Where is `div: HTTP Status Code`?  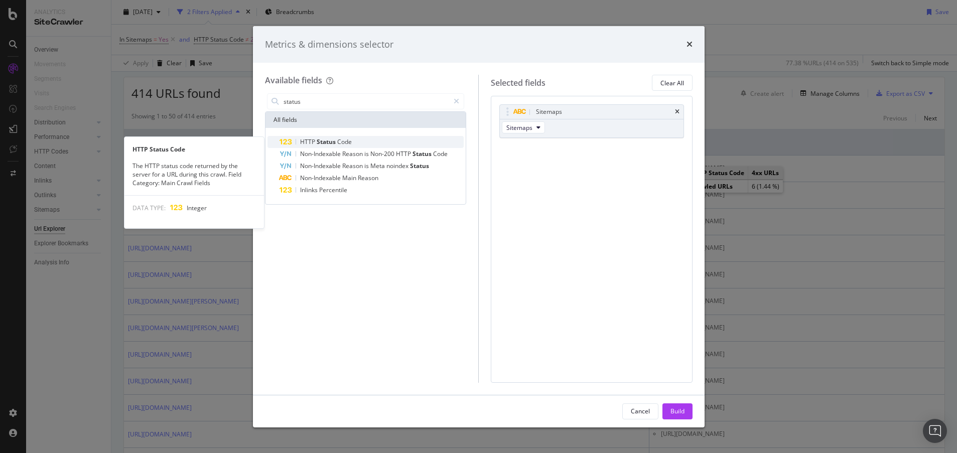
div: HTTP Status Code is located at coordinates (194, 149).